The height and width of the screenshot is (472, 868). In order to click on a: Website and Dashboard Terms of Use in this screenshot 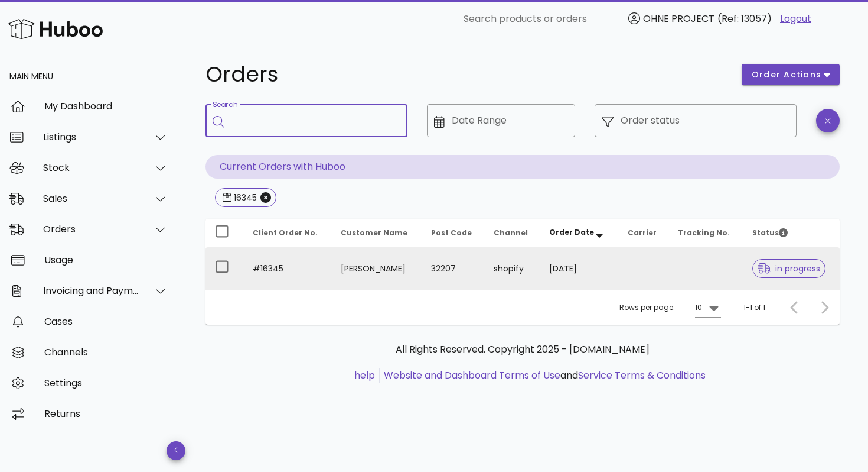, I will do `click(472, 374)`.